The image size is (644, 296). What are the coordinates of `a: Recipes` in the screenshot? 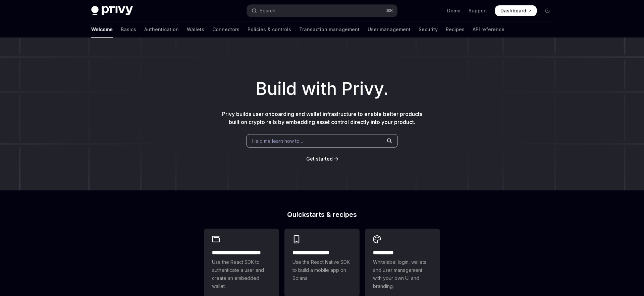 It's located at (455, 30).